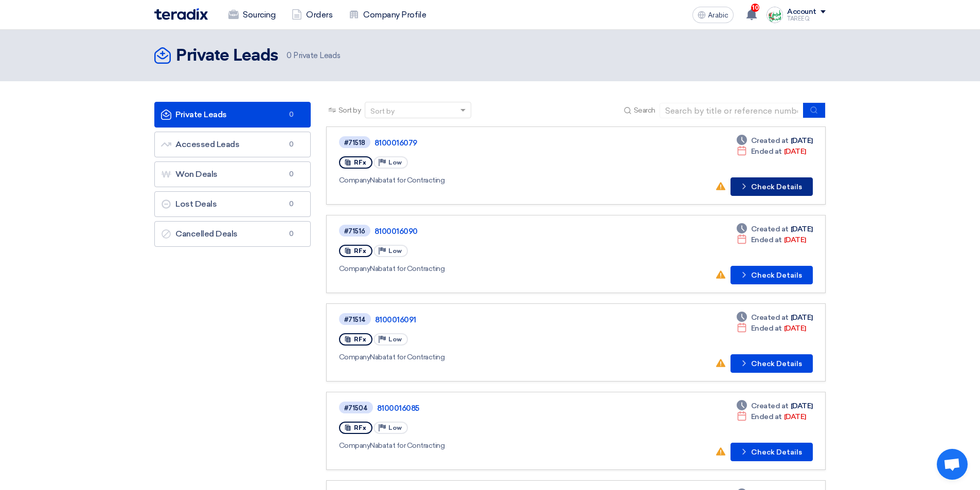 Image resolution: width=980 pixels, height=490 pixels. I want to click on font: Company Profile, so click(394, 15).